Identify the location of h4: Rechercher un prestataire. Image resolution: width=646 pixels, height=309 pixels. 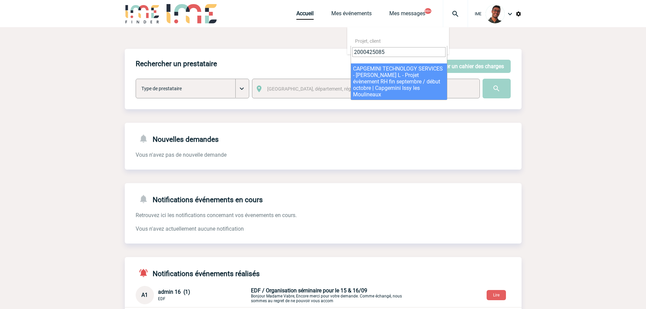
(176, 64).